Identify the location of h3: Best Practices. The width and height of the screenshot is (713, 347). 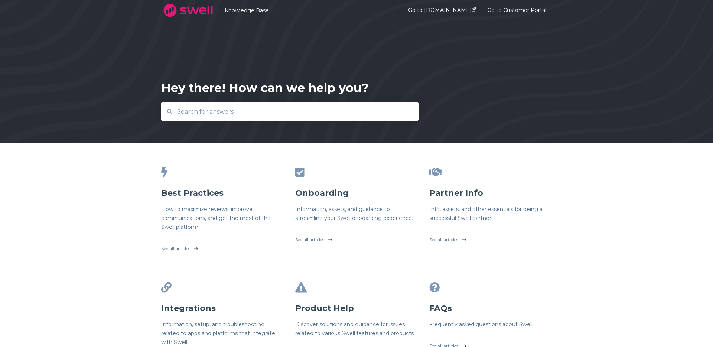
(222, 193).